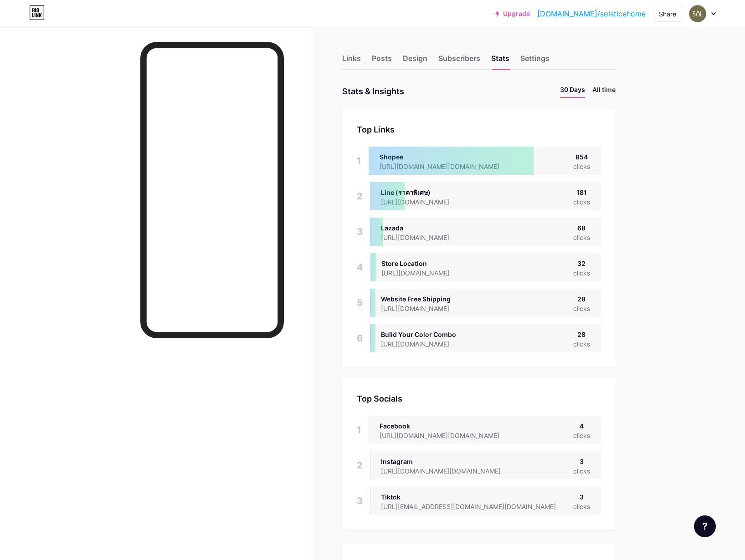 Image resolution: width=745 pixels, height=560 pixels. Describe the element at coordinates (513, 14) in the screenshot. I see `a: Upgrade` at that location.